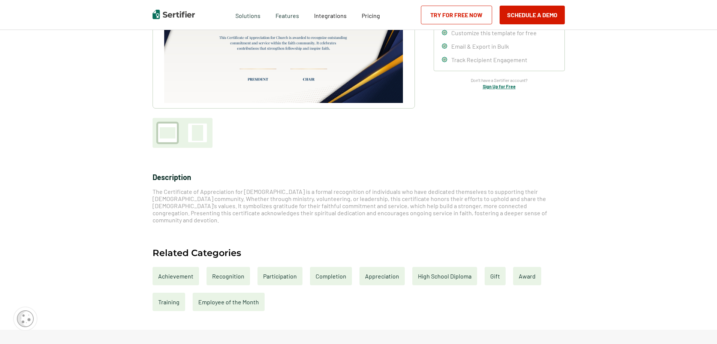 The width and height of the screenshot is (717, 344). I want to click on div: Completion, so click(331, 276).